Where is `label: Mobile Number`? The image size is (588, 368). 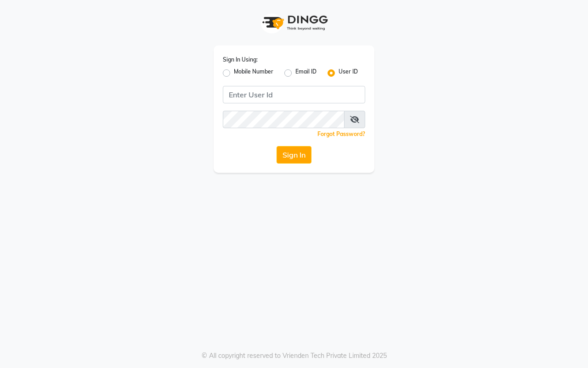 label: Mobile Number is located at coordinates (254, 73).